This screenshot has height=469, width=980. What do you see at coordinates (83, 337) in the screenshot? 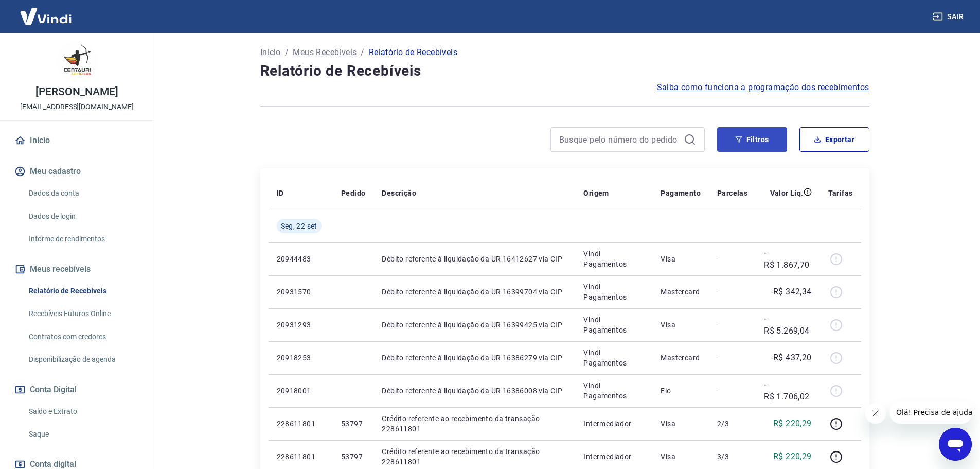
I see `a: Contratos com credores` at bounding box center [83, 337].